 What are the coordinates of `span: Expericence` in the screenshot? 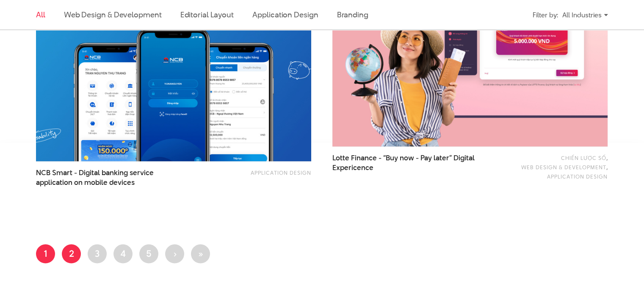 It's located at (353, 167).